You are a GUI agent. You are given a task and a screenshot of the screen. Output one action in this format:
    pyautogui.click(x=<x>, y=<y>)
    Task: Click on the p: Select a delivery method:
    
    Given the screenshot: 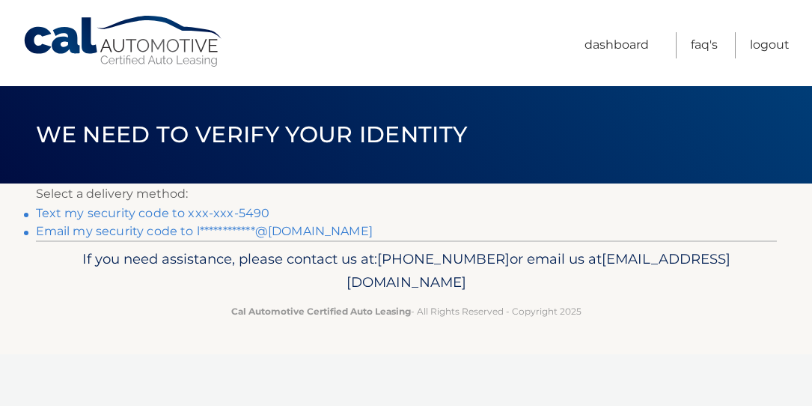 What is the action you would take?
    pyautogui.click(x=406, y=194)
    